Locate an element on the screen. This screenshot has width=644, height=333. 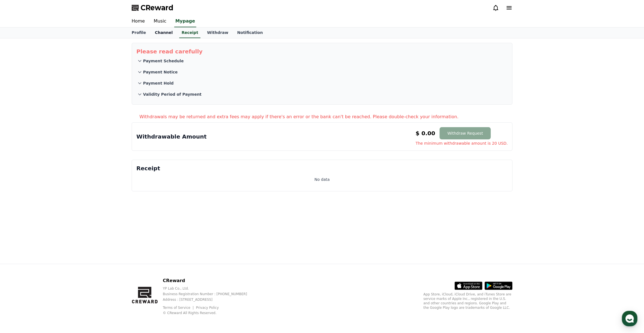
p: Payment Schedule is located at coordinates (163, 61).